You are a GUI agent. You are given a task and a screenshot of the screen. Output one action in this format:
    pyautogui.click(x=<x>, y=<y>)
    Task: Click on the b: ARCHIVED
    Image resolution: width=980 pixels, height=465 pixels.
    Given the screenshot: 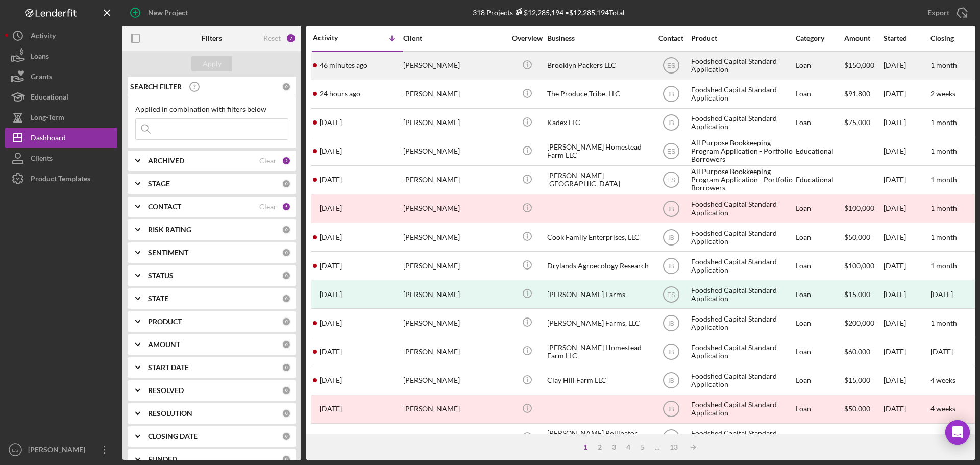 What is the action you would take?
    pyautogui.click(x=166, y=160)
    